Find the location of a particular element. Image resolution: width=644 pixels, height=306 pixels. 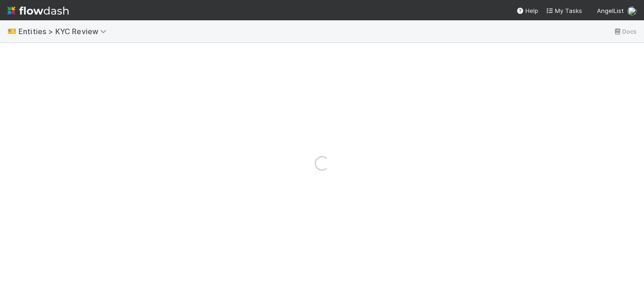

span: My Tasks is located at coordinates (564, 11).